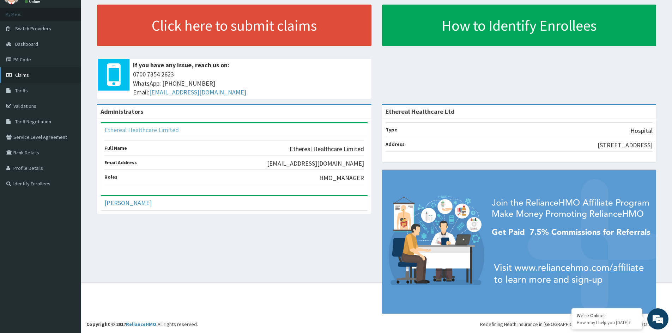 This screenshot has width=672, height=333. I want to click on span: Tariffs, so click(22, 91).